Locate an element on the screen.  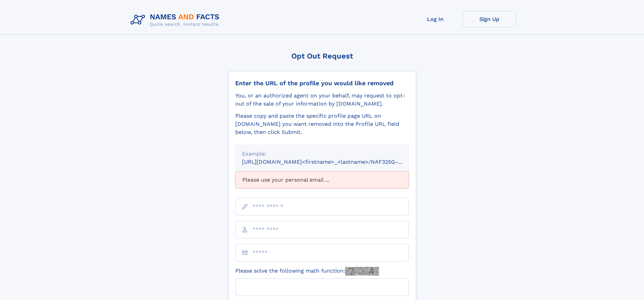
a: Log In is located at coordinates (436, 19).